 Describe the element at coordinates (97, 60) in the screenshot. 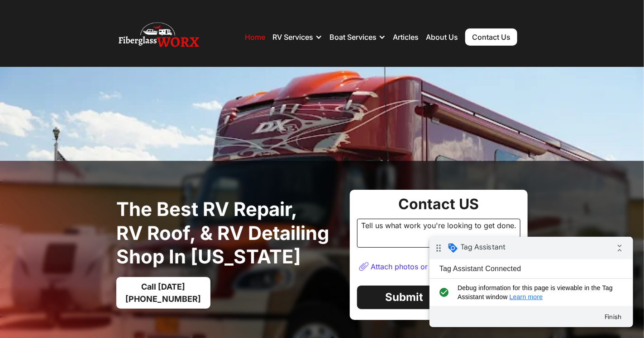

I see `a: Learn more` at that location.